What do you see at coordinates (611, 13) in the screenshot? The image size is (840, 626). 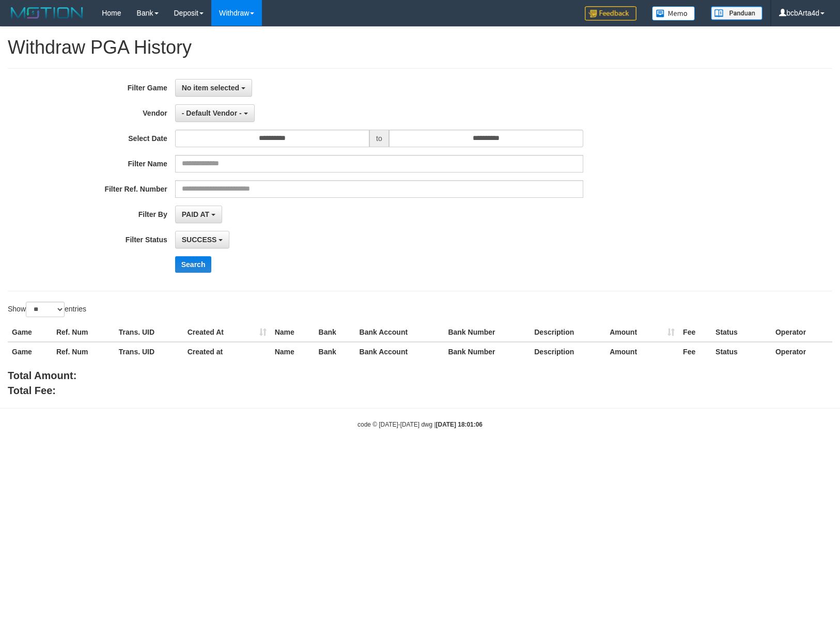 I see `img: Feedback.jpg` at bounding box center [611, 13].